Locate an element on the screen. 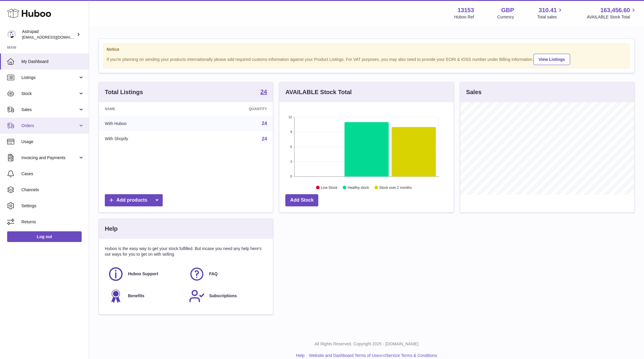 The height and width of the screenshot is (359, 644). span: Listings is located at coordinates (49, 77).